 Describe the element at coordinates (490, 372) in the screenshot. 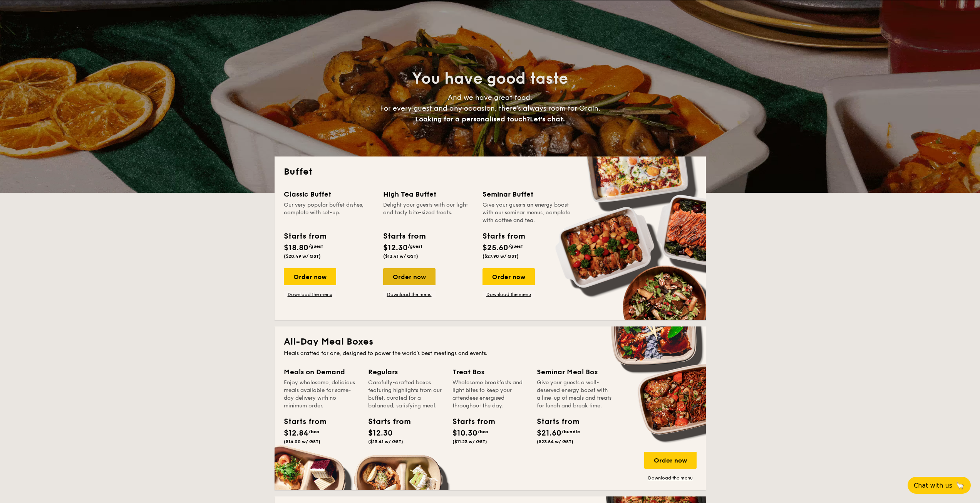

I see `div: Treat Box` at that location.